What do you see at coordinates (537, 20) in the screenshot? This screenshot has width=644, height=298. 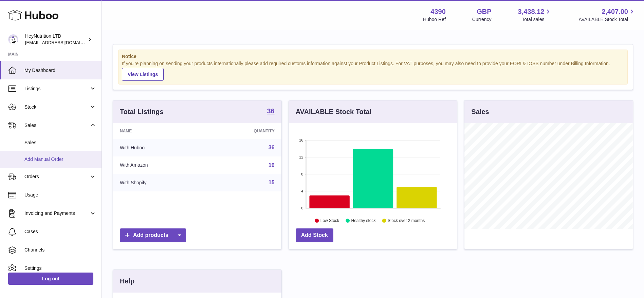 I see `span: Total sales` at bounding box center [537, 20].